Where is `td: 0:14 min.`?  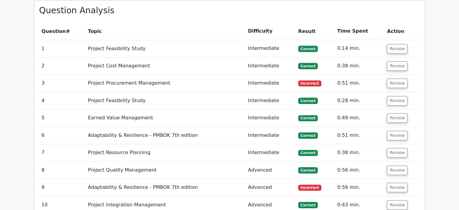 td: 0:14 min. is located at coordinates (359, 48).